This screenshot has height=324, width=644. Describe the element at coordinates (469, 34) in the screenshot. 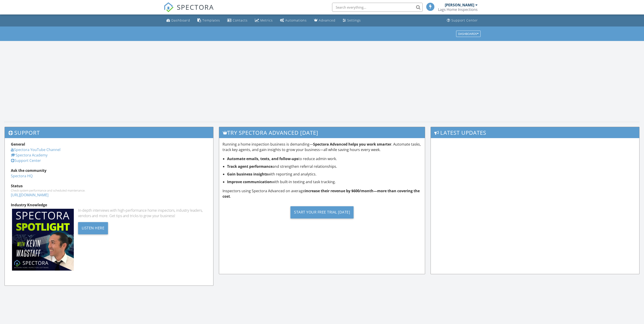

I see `div: Dashboards` at that location.